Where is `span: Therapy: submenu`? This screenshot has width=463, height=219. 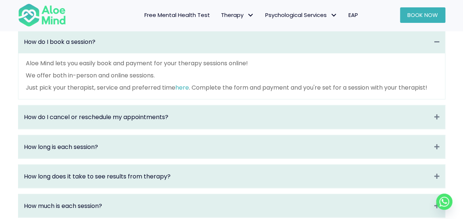
span: Therapy: submenu is located at coordinates (251, 15).